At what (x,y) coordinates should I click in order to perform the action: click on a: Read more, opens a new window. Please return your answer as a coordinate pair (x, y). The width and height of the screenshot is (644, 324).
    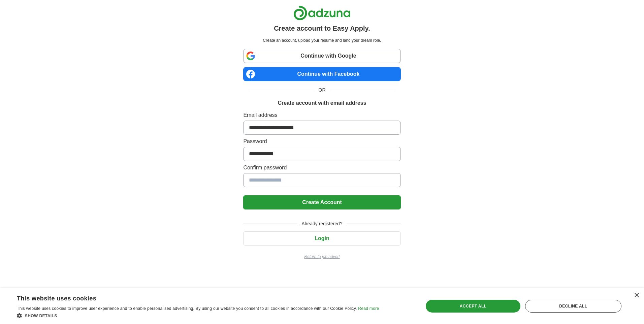
    Looking at the image, I should click on (369, 309).